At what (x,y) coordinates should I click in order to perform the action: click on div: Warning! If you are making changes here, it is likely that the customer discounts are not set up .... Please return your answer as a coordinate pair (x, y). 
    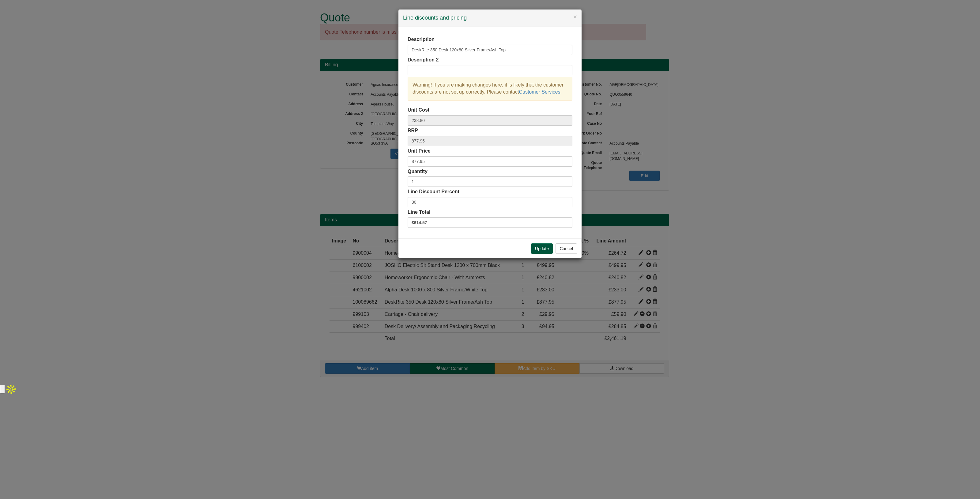
    Looking at the image, I should click on (490, 89).